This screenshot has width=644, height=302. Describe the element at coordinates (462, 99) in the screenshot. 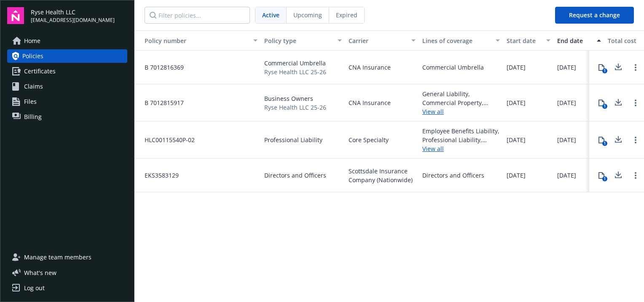

I see `div: General Liability, Commercial Property, Commercial Auto Liability` at that location.